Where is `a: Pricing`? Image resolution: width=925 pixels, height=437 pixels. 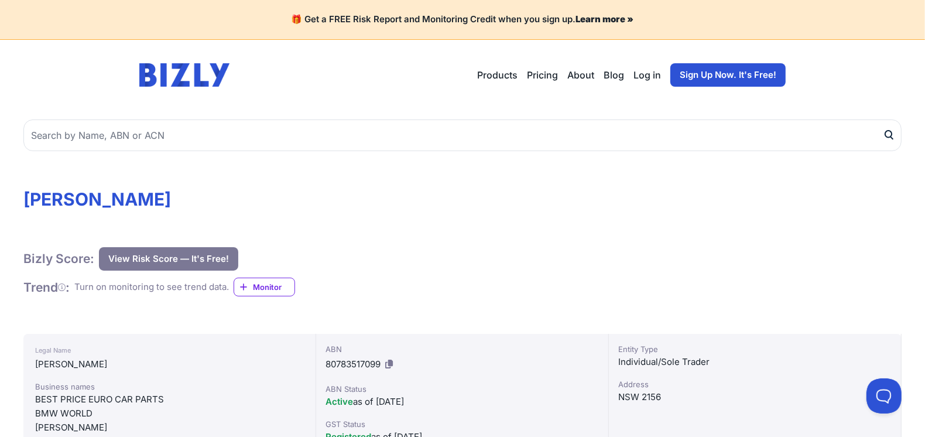
a: Pricing is located at coordinates (542, 75).